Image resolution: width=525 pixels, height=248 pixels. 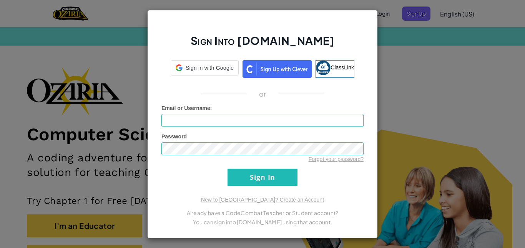 What do you see at coordinates (342, 67) in the screenshot?
I see `span: ClassLink` at bounding box center [342, 67].